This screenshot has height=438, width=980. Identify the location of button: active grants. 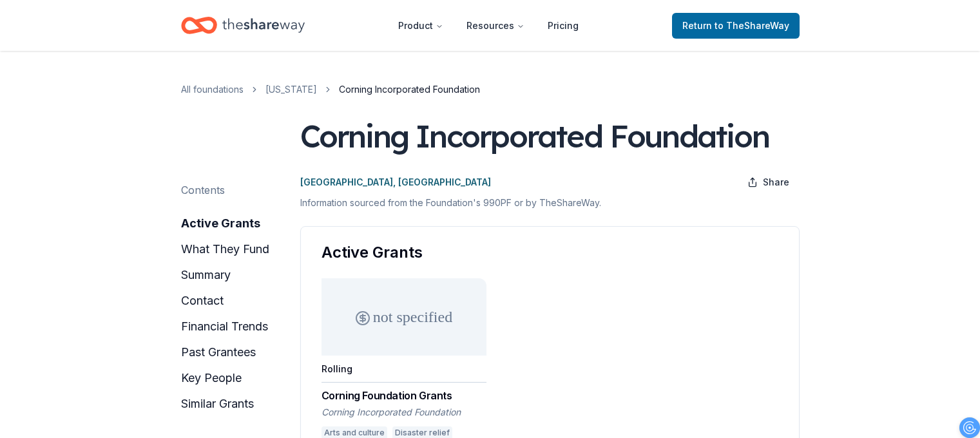
(221, 223).